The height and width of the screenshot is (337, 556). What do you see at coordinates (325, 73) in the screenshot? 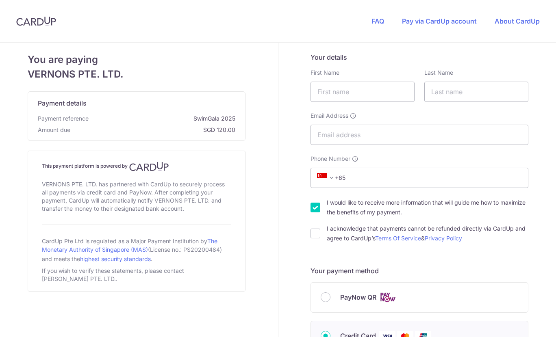
I see `label: First Name` at bounding box center [325, 73].